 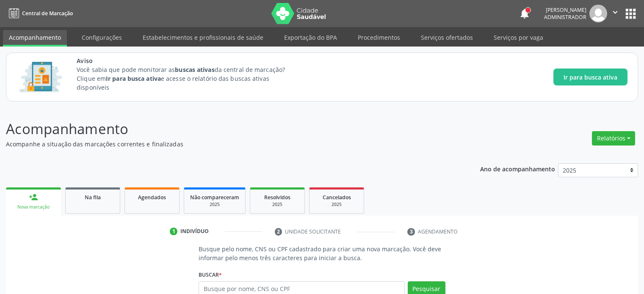 I want to click on a: Serviços ofertados, so click(x=447, y=38).